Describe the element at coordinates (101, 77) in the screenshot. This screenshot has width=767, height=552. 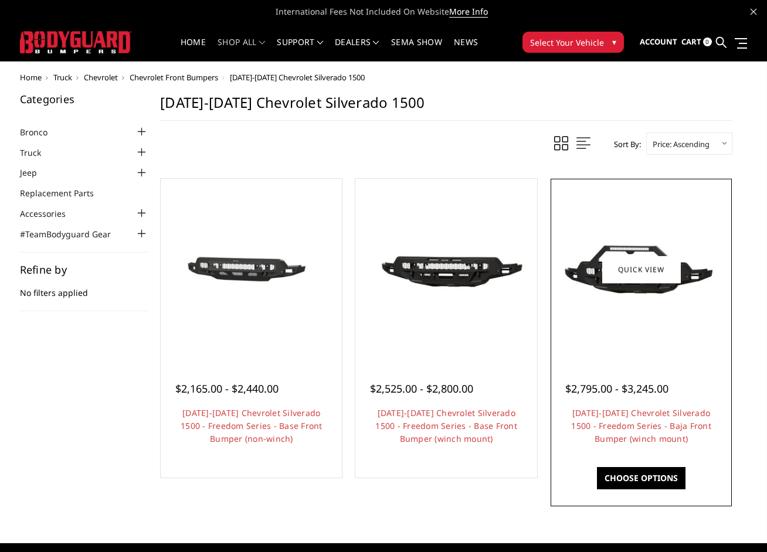
I see `a: Chevrolet` at that location.